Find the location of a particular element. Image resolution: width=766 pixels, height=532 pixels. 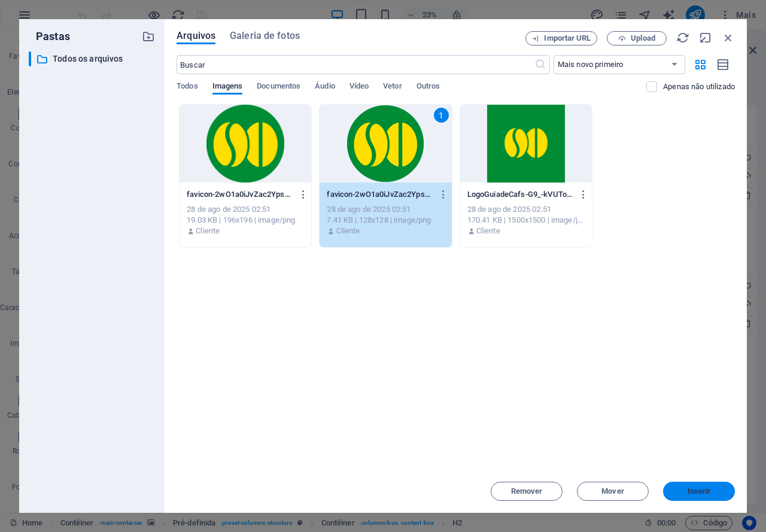

span: Upload is located at coordinates (643, 38).